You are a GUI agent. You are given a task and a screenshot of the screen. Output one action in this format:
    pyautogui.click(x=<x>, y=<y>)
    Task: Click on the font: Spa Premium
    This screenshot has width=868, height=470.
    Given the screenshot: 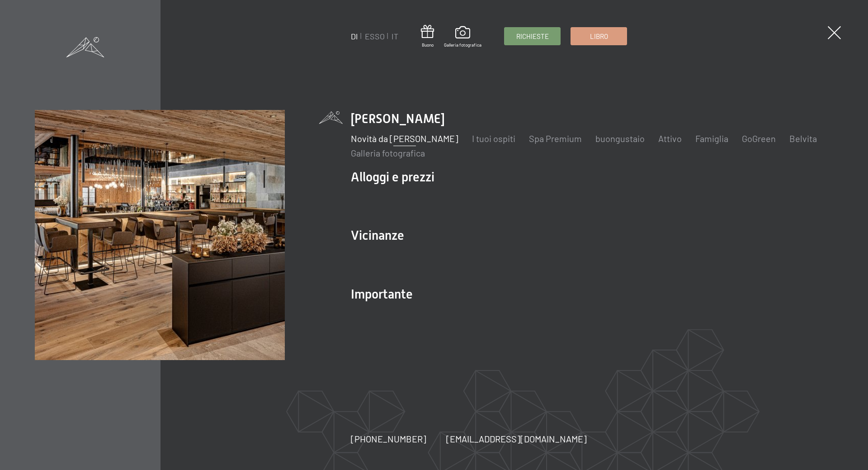 What is the action you would take?
    pyautogui.click(x=555, y=139)
    